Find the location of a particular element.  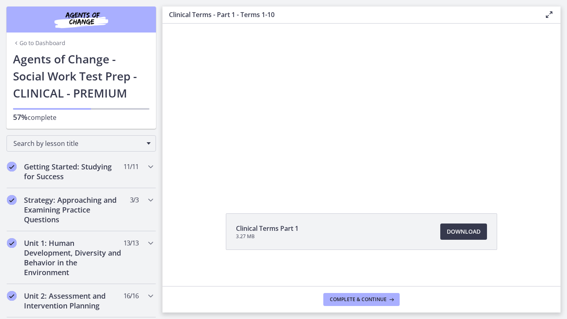

img: Agents of Change is located at coordinates (81, 19).